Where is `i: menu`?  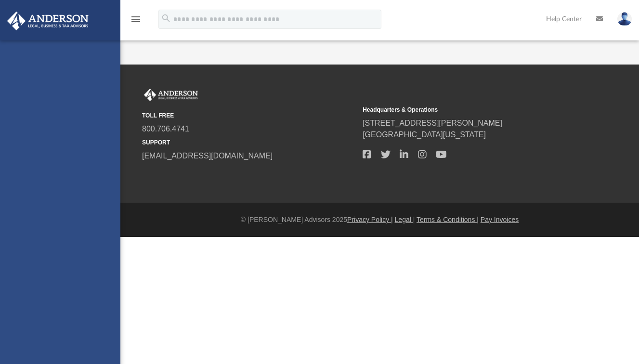
i: menu is located at coordinates (136, 19).